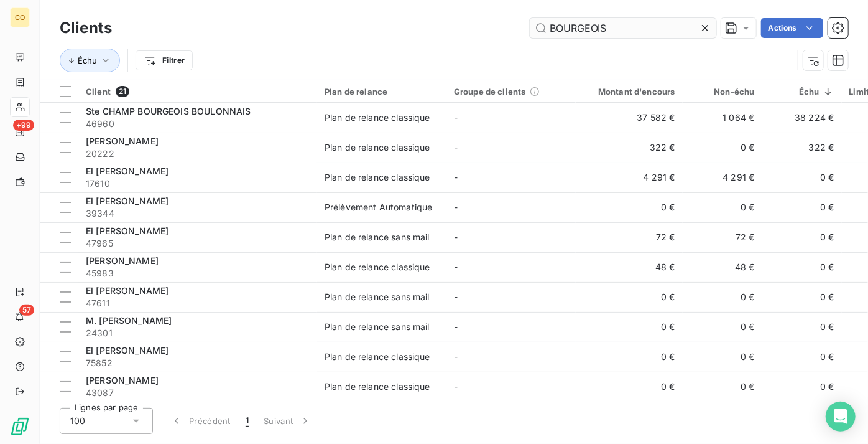  I want to click on span: 47611, so click(198, 303).